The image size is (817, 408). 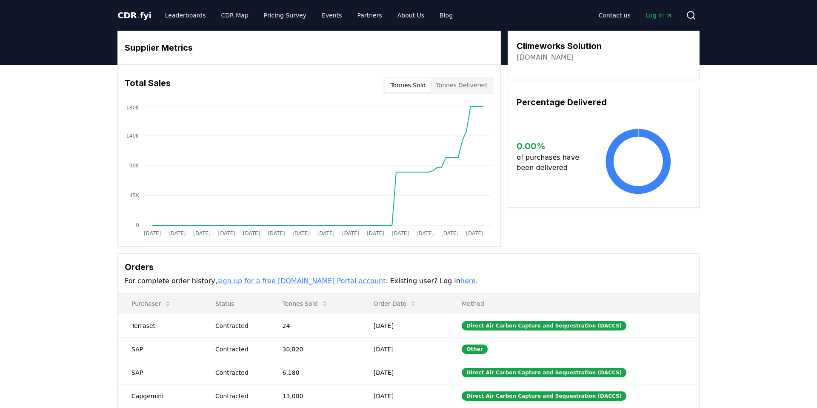 What do you see at coordinates (574, 304) in the screenshot?
I see `p: Method` at bounding box center [574, 304].